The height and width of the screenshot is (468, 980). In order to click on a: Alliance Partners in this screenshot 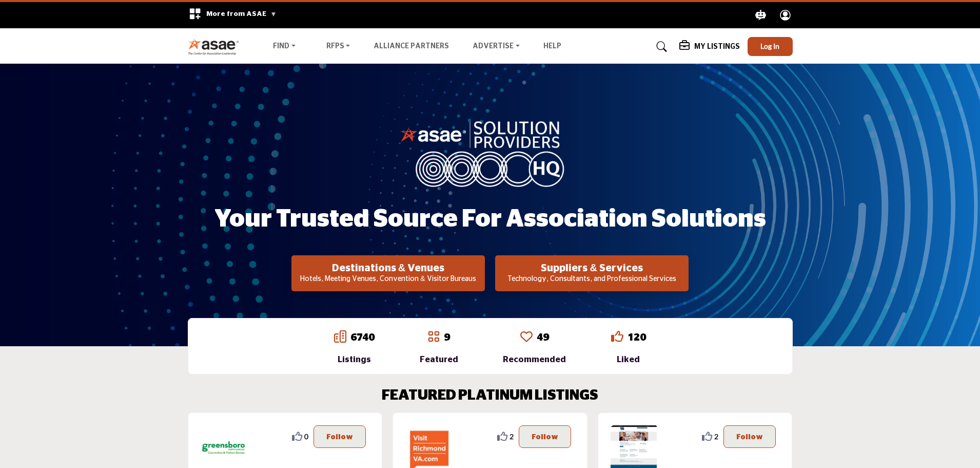, I will do `click(411, 46)`.